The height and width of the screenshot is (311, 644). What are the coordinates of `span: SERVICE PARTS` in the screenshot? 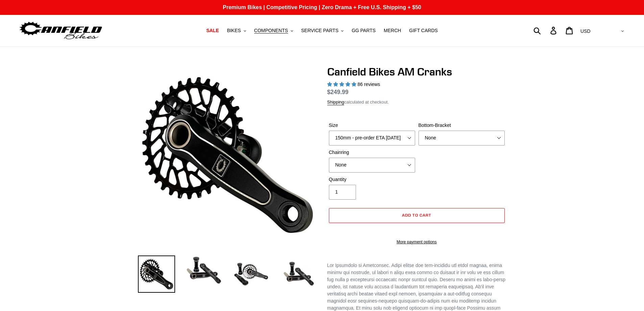 It's located at (320, 30).